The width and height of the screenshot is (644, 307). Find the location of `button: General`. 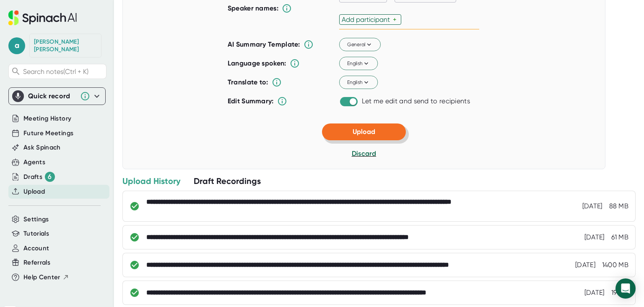

button: General is located at coordinates (360, 45).